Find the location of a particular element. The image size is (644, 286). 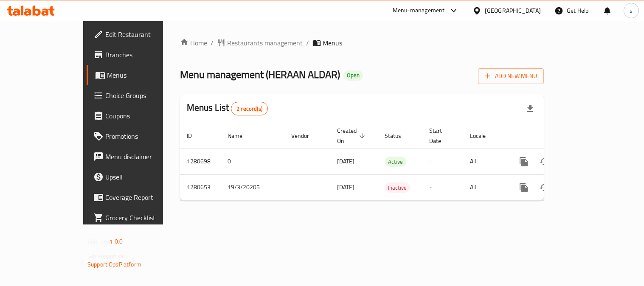

span: Start Date is located at coordinates (441, 135).